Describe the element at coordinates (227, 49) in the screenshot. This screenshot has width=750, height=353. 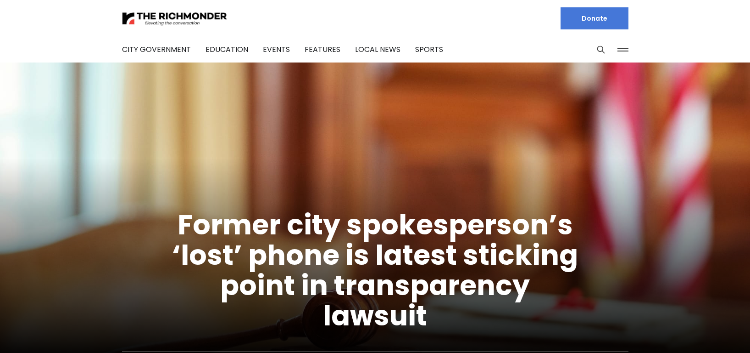
I see `a: Education` at that location.